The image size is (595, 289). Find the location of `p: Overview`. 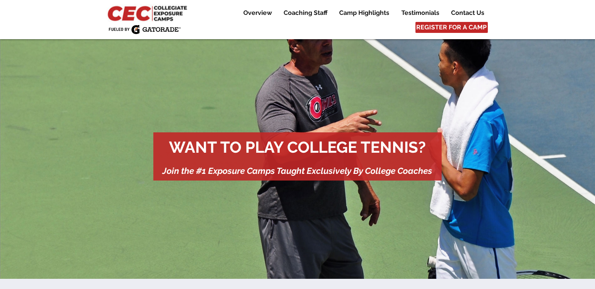

p: Overview is located at coordinates (258, 13).